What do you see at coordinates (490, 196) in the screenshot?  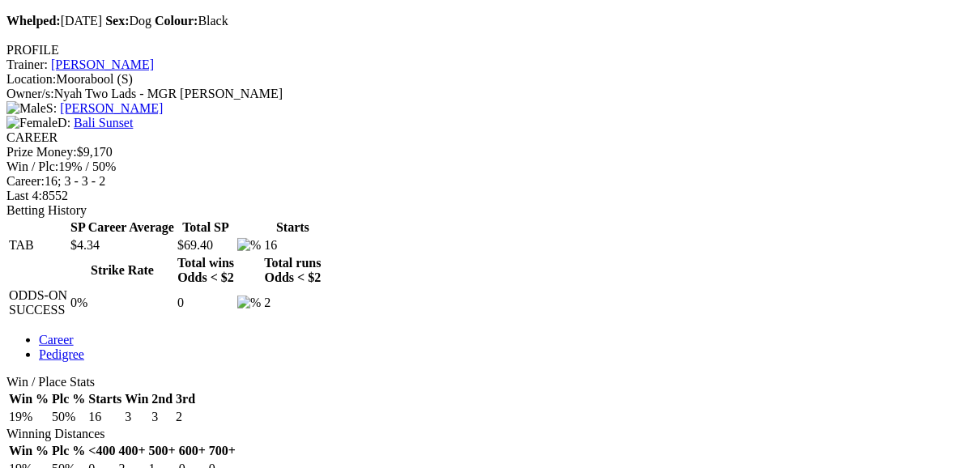 I see `div: 8552` at bounding box center [490, 196].